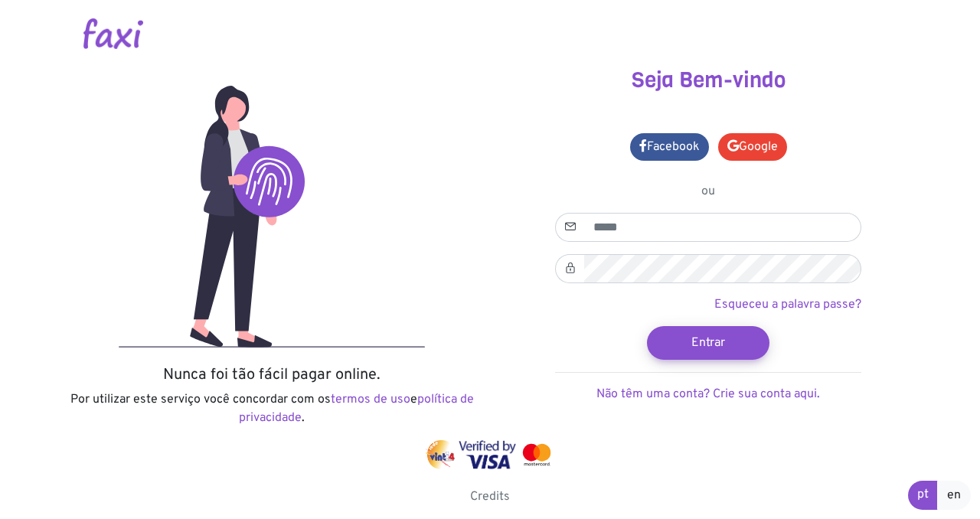 This screenshot has height=519, width=980. I want to click on a: termos de uso, so click(371, 400).